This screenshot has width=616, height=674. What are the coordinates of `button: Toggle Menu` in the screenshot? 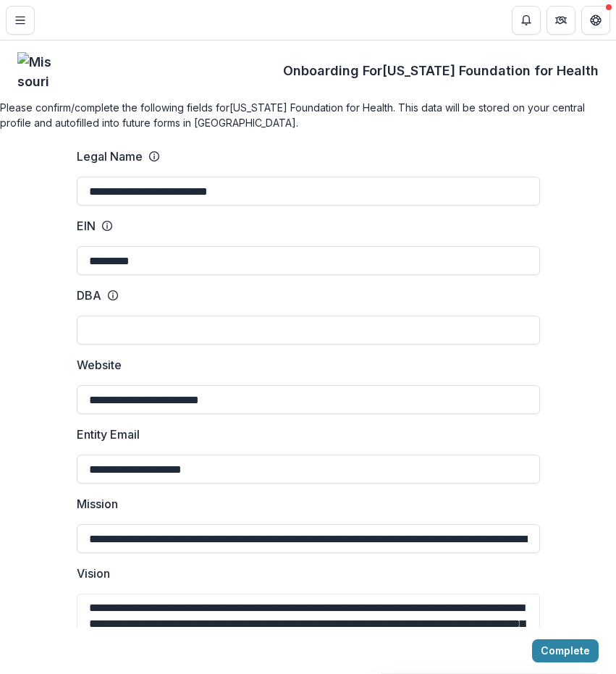 It's located at (20, 20).